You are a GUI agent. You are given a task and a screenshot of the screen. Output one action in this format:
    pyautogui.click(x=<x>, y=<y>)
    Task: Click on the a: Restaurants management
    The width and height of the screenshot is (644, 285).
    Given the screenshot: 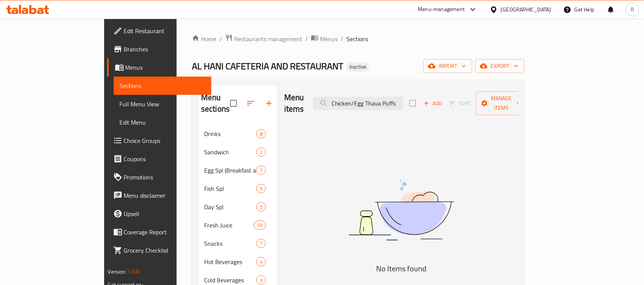 What is the action you would take?
    pyautogui.click(x=264, y=39)
    